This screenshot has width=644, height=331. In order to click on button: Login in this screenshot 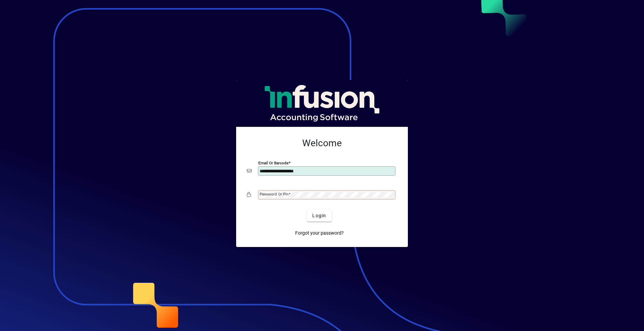, I will do `click(319, 216)`.